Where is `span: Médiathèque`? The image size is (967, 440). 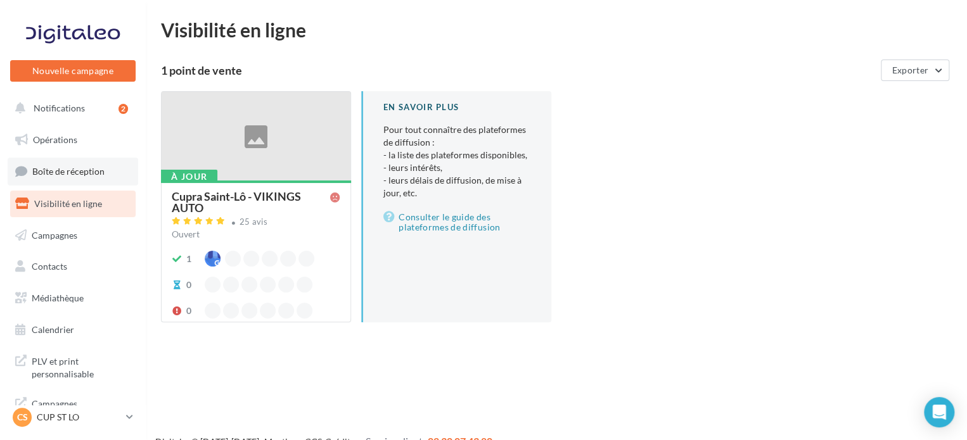 span: Médiathèque is located at coordinates (58, 298).